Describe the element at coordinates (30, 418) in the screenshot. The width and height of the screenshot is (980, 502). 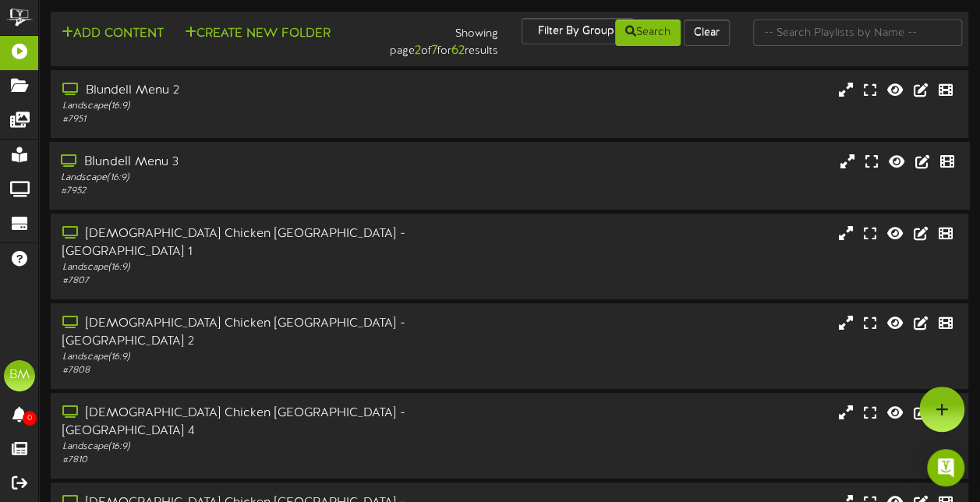
I see `span: 0` at that location.